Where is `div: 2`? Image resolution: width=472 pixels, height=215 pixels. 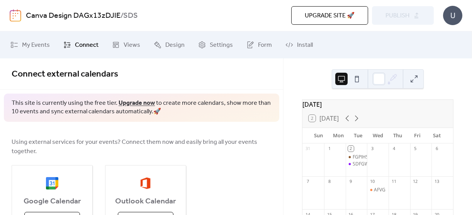 div: 2 is located at coordinates (351, 148).